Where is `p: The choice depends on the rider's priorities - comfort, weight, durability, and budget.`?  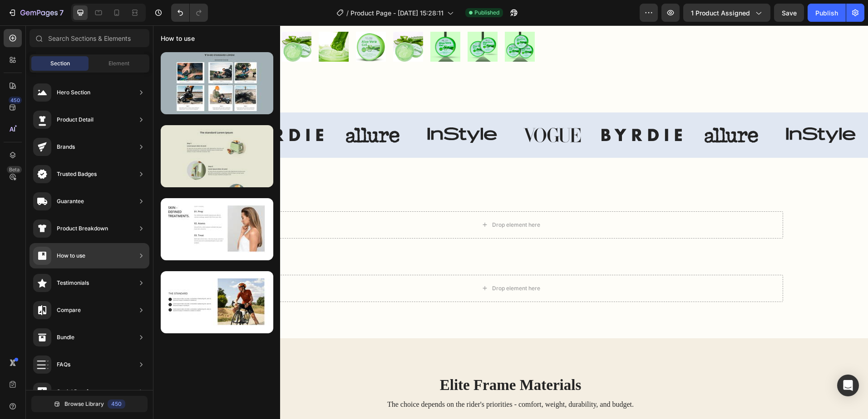
p: The choice depends on the rider's priorities - comfort, weight, durability, and budget. is located at coordinates (358, 379).